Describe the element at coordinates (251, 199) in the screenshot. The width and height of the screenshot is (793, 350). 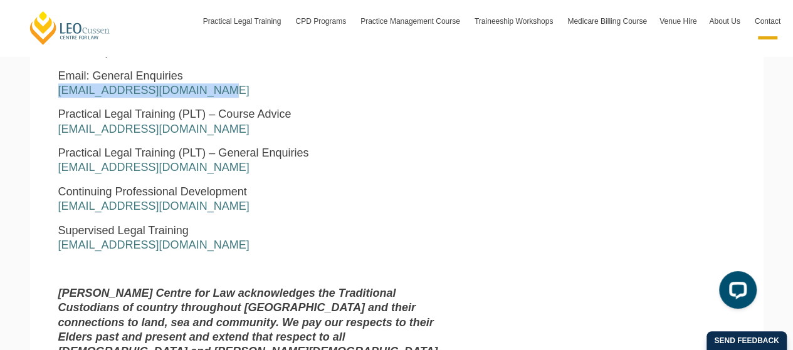
I see `p: Continuing Professional Development` at that location.